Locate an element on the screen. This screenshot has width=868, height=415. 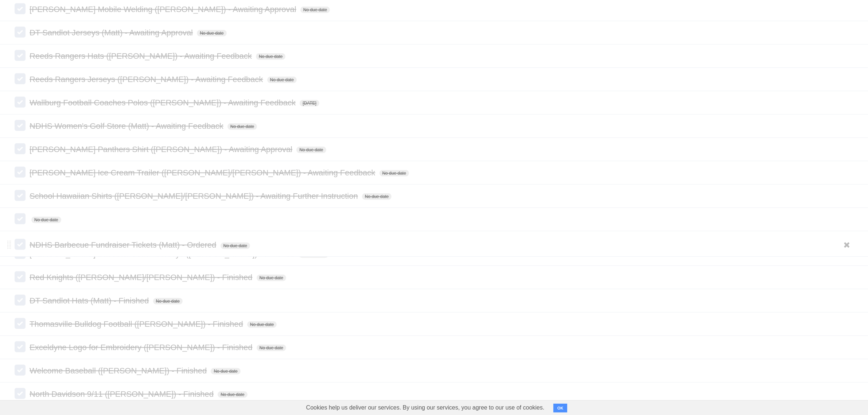
span: DT Sandlot Jerseys (Matt) - Awaiting Approval is located at coordinates (112, 33).